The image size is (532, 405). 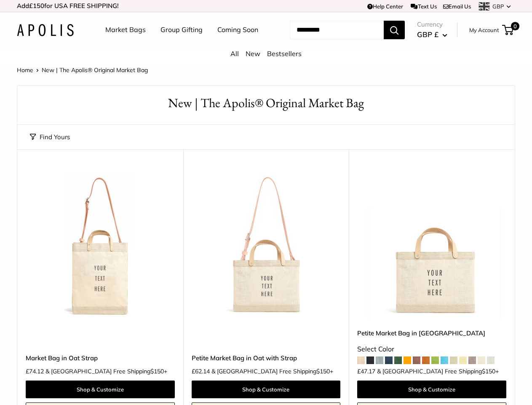 I want to click on span: GBP, so click(x=498, y=6).